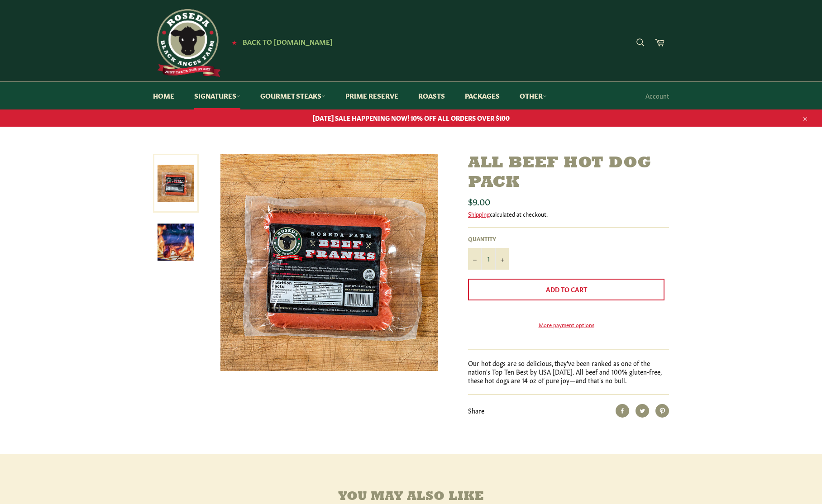  What do you see at coordinates (475, 259) in the screenshot?
I see `button: Reduce item quantity by one` at bounding box center [475, 259].